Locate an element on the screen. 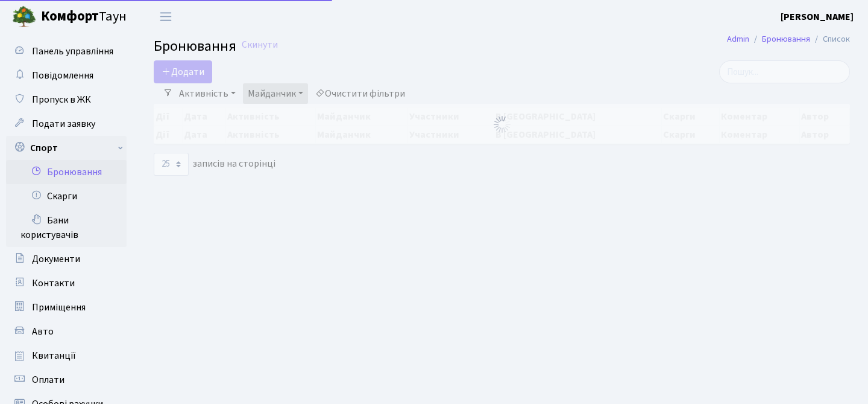 Image resolution: width=868 pixels, height=404 pixels. a: Активність is located at coordinates (207, 94).